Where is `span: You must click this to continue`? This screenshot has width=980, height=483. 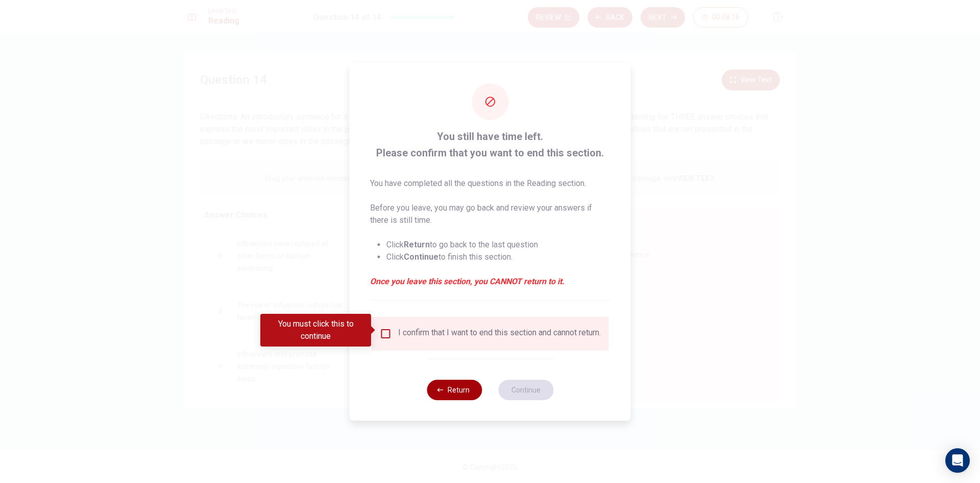 span: You must click this to continue is located at coordinates (386, 334).